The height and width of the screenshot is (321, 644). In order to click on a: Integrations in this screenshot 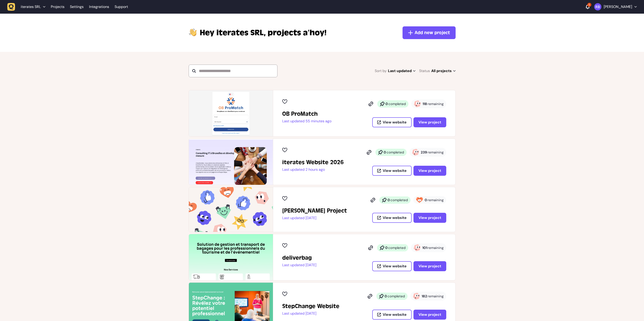, I will do `click(99, 7)`.